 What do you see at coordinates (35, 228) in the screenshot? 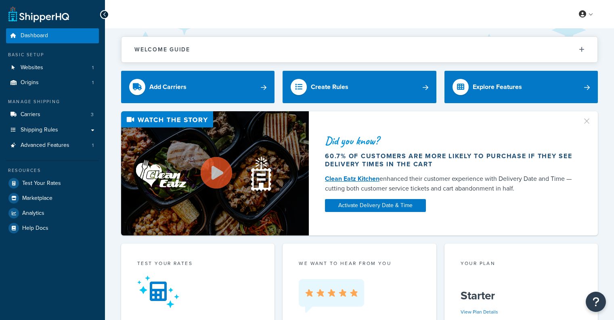
I see `span: Help Docs` at bounding box center [35, 228].